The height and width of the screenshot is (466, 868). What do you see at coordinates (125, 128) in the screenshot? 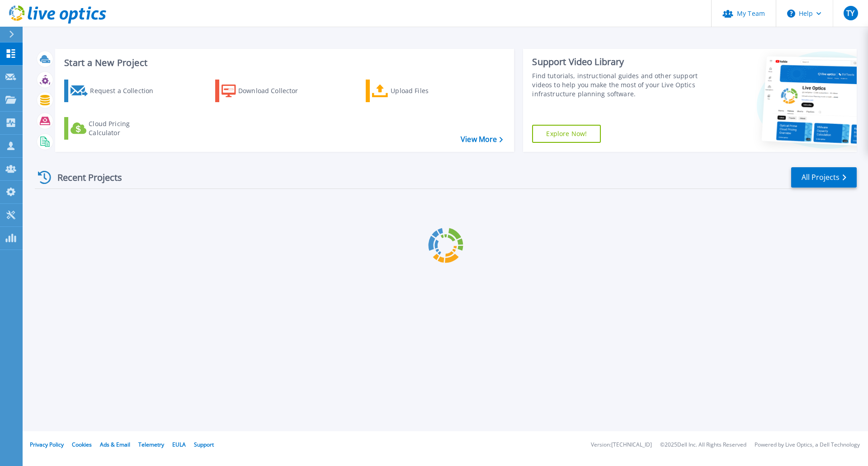
I see `div: Cloud Pricing Calculator` at bounding box center [125, 128].